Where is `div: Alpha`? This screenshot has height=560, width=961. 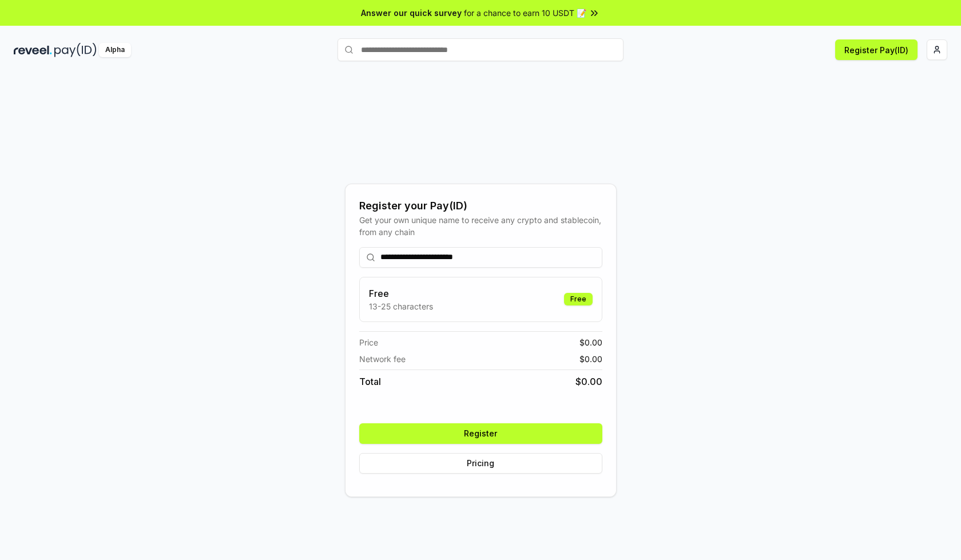 div: Alpha is located at coordinates (115, 49).